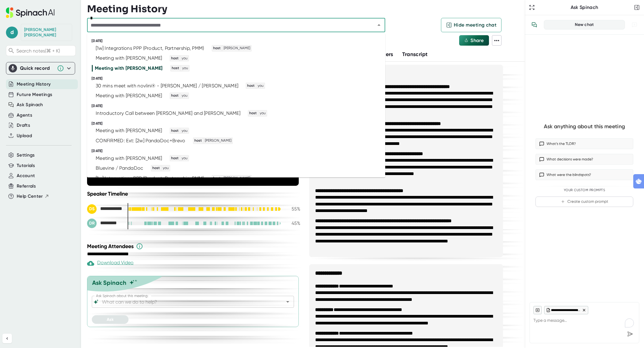 The width and height of the screenshot is (644, 348). What do you see at coordinates (637, 7) in the screenshot?
I see `button: Close conversation sidebar` at bounding box center [637, 7].